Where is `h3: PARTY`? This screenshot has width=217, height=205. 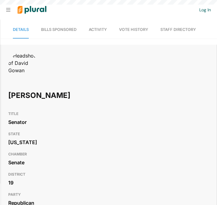
h3: PARTY is located at coordinates (108, 194).